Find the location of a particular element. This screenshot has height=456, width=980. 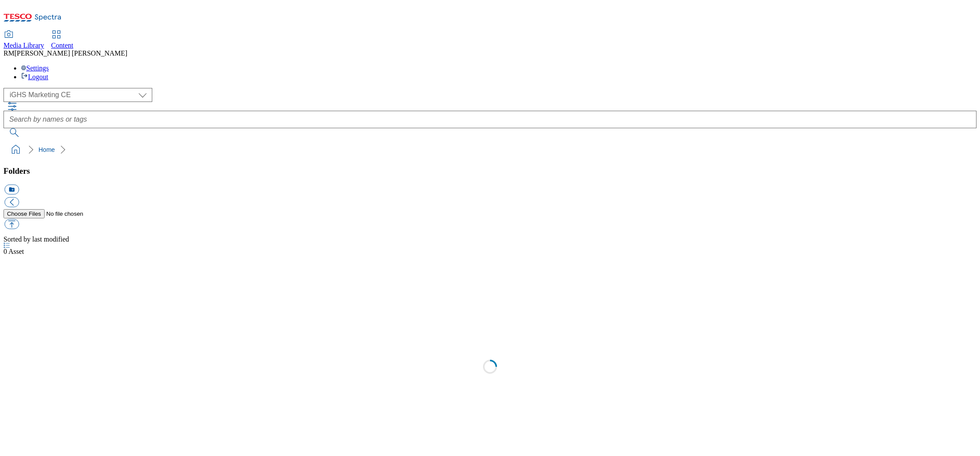

nav: breadcrumb is located at coordinates (490, 150).